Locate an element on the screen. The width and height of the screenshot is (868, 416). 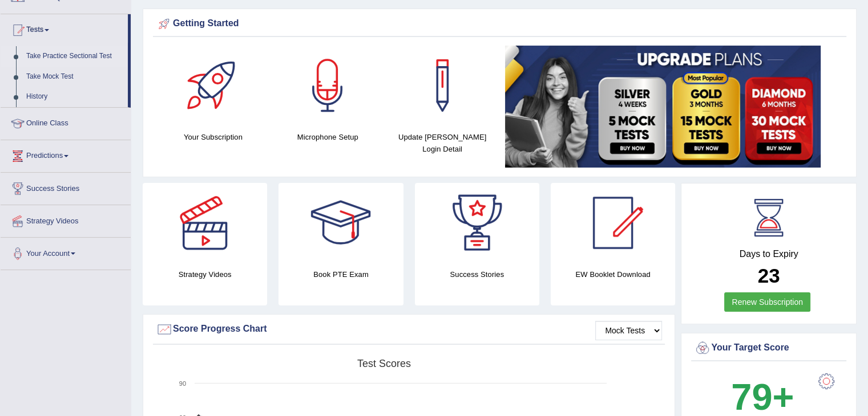
a: History is located at coordinates (74, 97).